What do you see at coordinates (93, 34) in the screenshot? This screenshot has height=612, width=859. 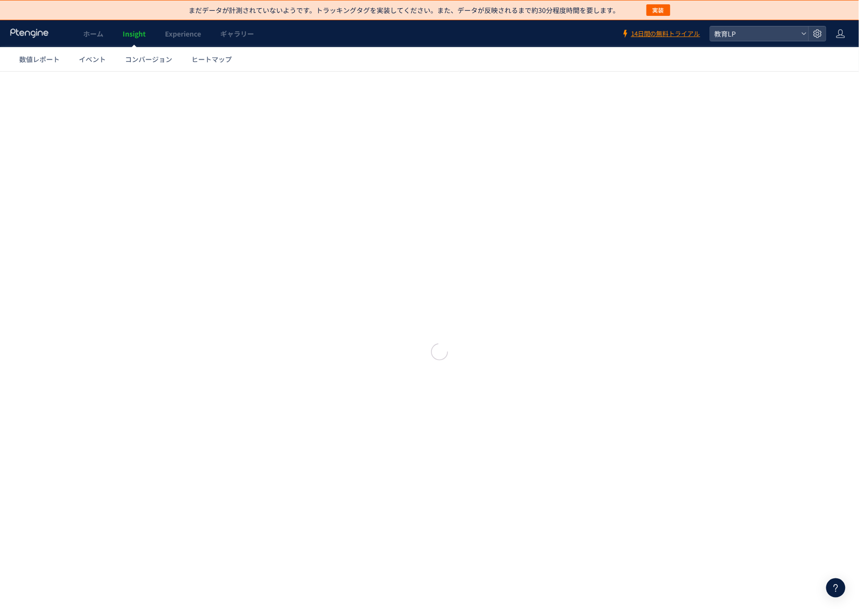 I see `span: ホーム` at bounding box center [93, 34].